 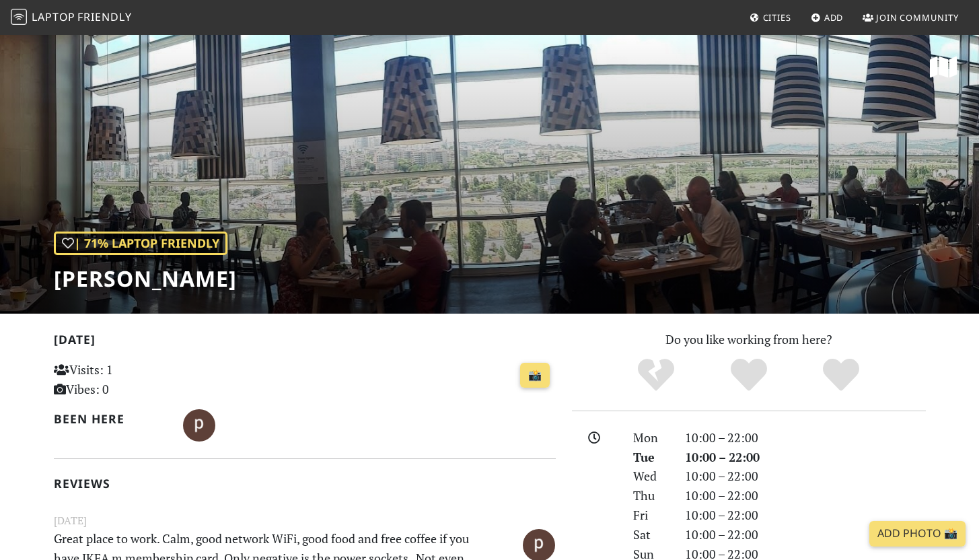 What do you see at coordinates (72, 18) in the screenshot?
I see `a: LaptopFriendly LaptopFriendly` at bounding box center [72, 18].